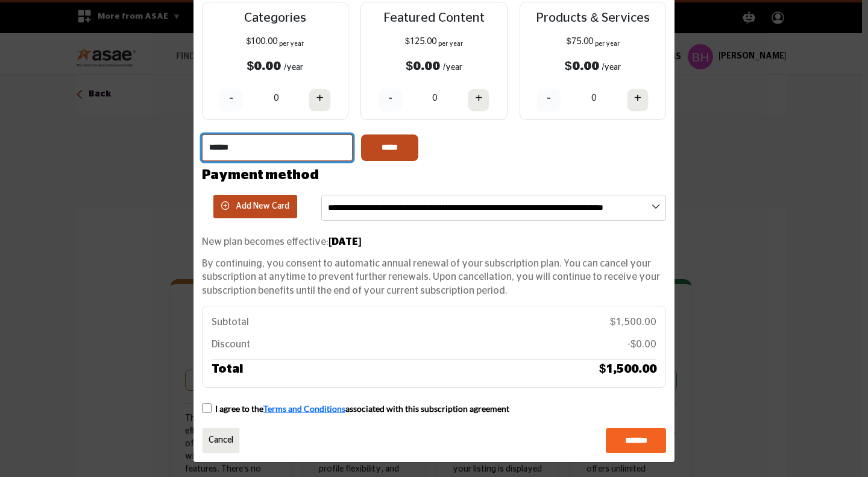 This screenshot has height=477, width=868. What do you see at coordinates (227, 369) in the screenshot?
I see `h5: Total` at bounding box center [227, 369].